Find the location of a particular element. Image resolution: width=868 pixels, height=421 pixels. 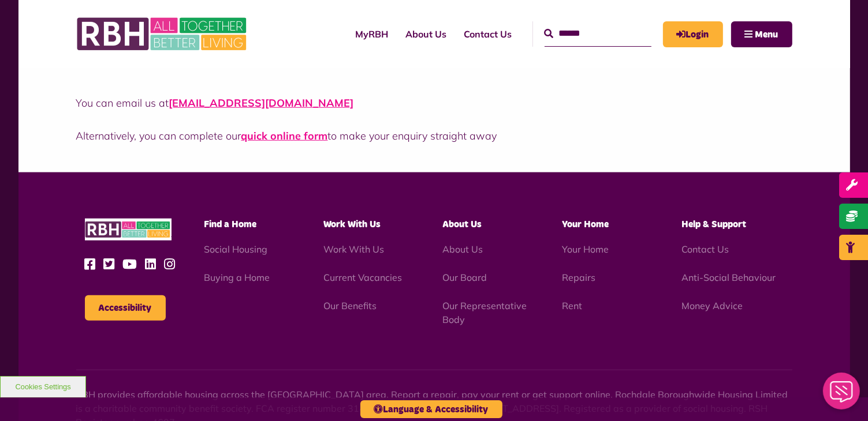

span: Menu is located at coordinates (767, 35).